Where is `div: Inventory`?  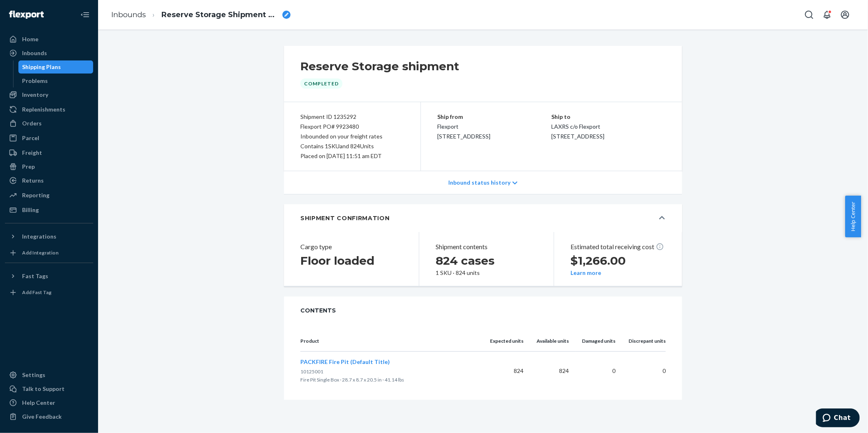 div: Inventory is located at coordinates (35, 95).